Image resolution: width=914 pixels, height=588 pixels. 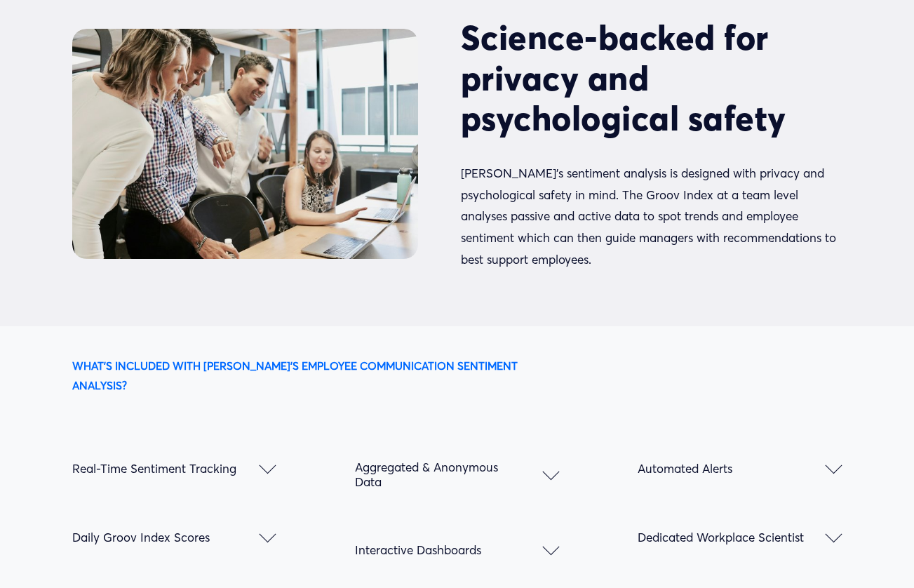 I want to click on button: Daily Groov Index Scores, so click(x=174, y=532).